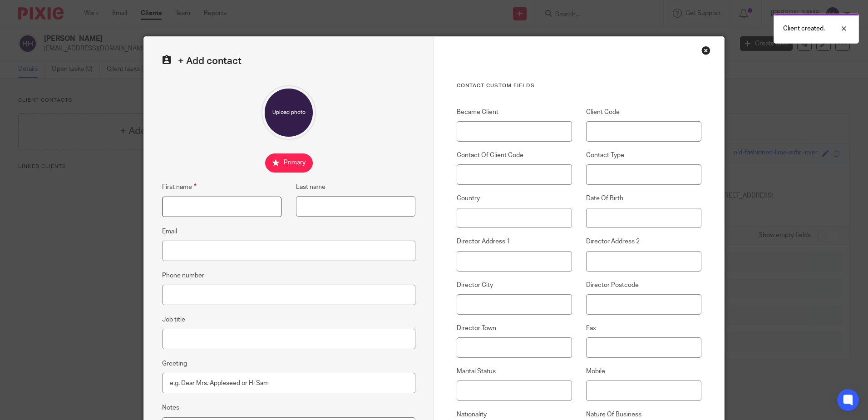  Describe the element at coordinates (643, 199) in the screenshot. I see `label: Date Of Birth` at that location.